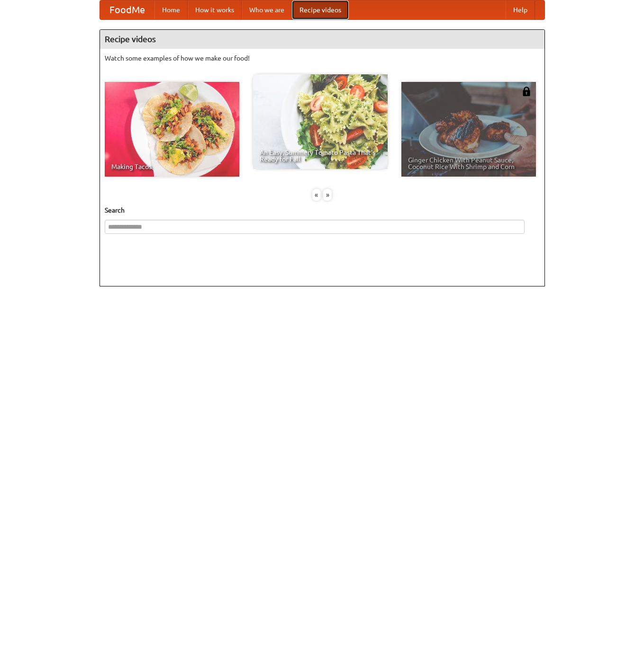  I want to click on a: How it works, so click(215, 10).